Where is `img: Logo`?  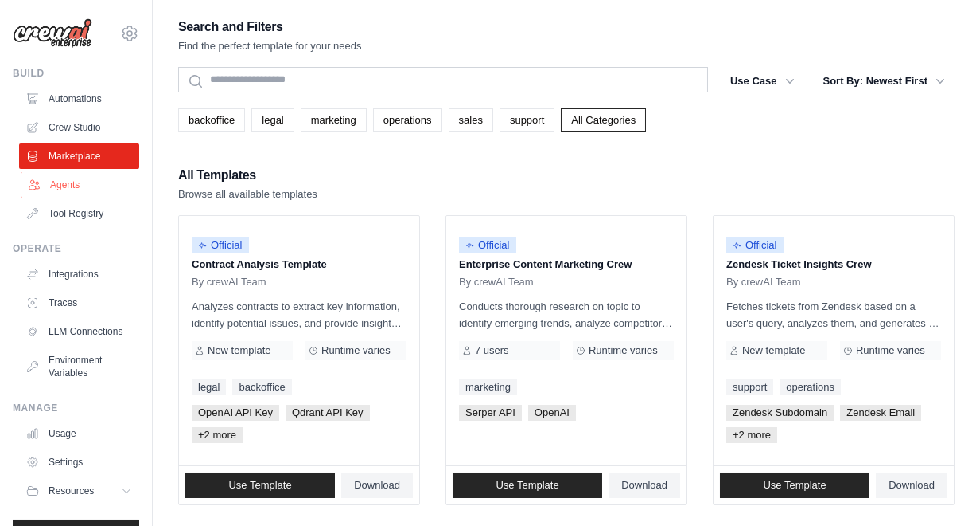
img: Logo is located at coordinates (53, 33).